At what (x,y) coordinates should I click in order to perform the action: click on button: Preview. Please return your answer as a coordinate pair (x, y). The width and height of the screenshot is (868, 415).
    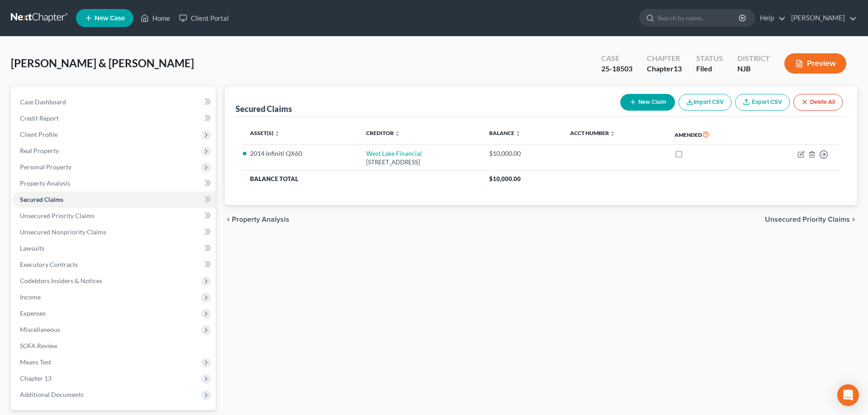
    Looking at the image, I should click on (815, 64).